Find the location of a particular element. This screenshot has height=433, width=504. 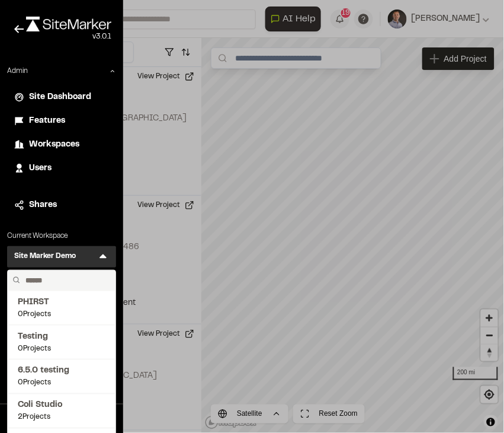

p: Current Workspace is located at coordinates (62, 236).